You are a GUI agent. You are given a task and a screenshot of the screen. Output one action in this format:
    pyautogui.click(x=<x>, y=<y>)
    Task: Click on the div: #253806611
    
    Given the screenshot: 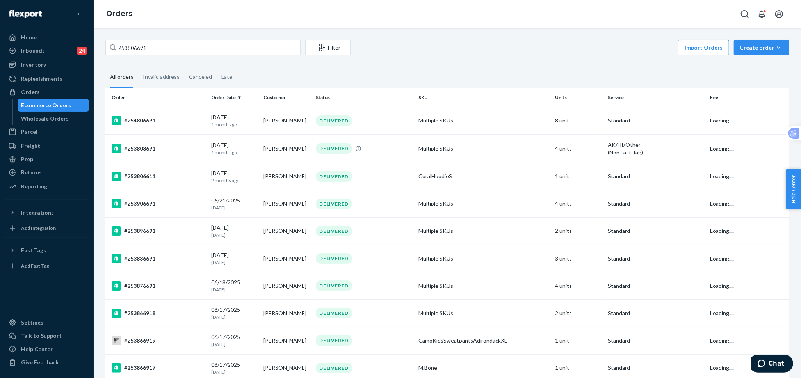 What is the action you would take?
    pyautogui.click(x=158, y=177)
    